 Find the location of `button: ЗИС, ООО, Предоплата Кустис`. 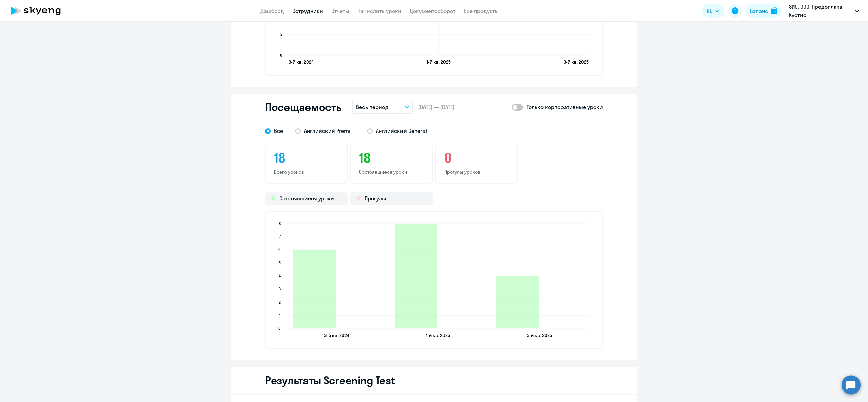

button: ЗИС, ООО, Предоплата Кустис is located at coordinates (824, 11).